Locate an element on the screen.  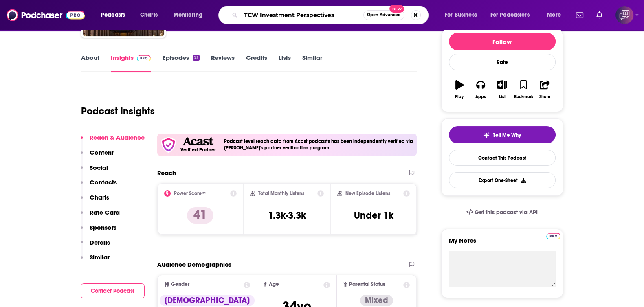
a: InsightsPodchaser Pro is located at coordinates (131, 63).